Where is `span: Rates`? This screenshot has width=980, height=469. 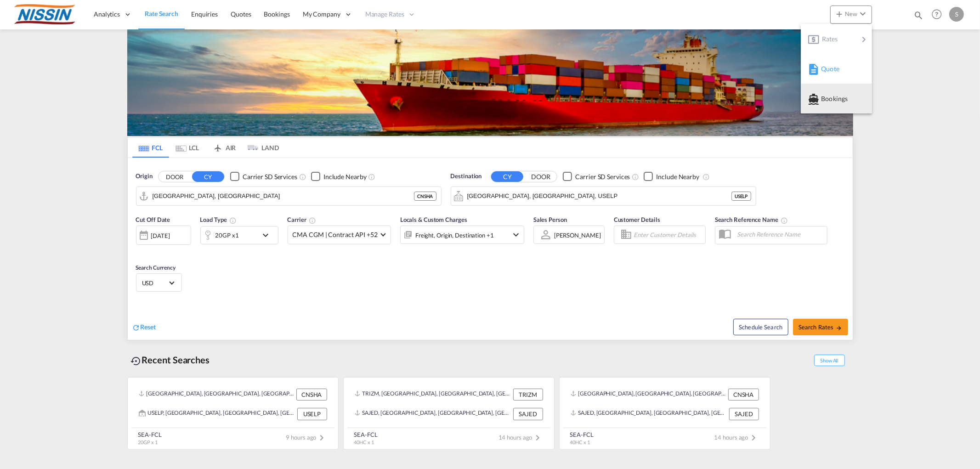
span: Rates is located at coordinates (827, 39).